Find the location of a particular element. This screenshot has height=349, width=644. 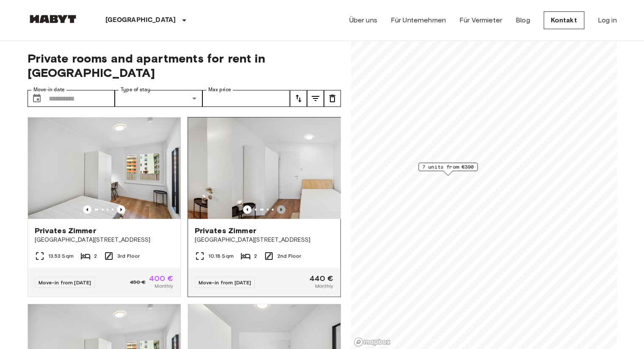

a: Für Vermieter is located at coordinates (481, 20).